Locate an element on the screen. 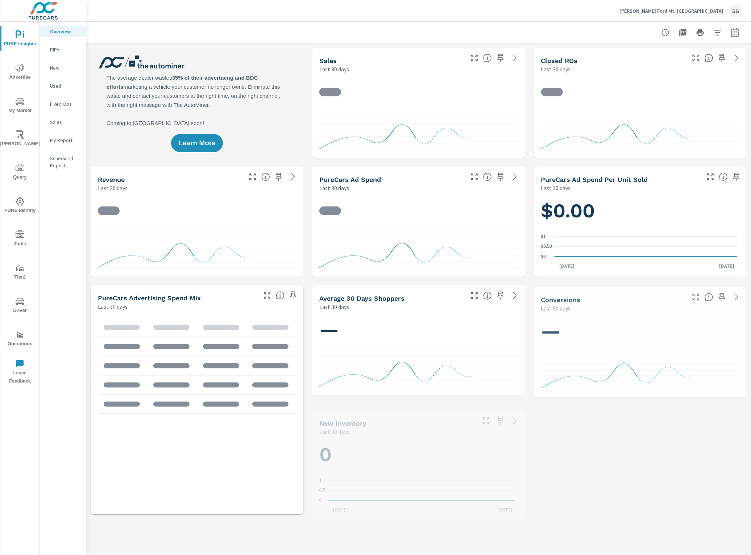 This screenshot has width=751, height=555. h1: $0.00 is located at coordinates (640, 211).